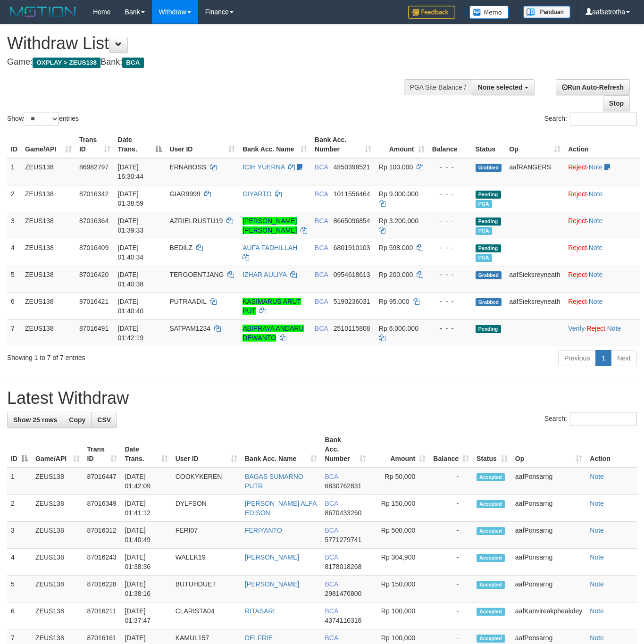  Describe the element at coordinates (274, 481) in the screenshot. I see `a: BAGAS SUMARNO PUTR` at that location.